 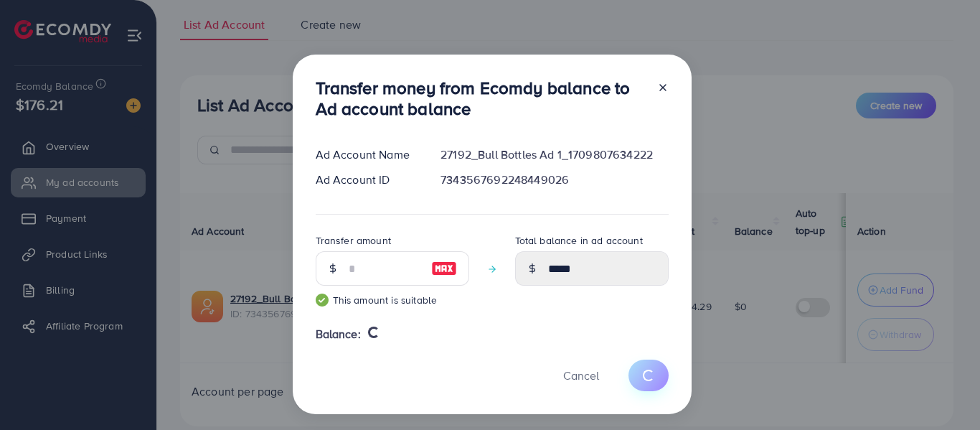 I want to click on div: Ad Account Name, so click(x=366, y=154).